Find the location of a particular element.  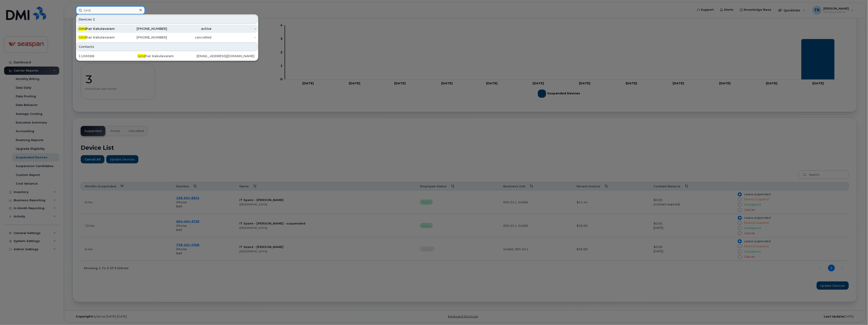

div: 1100088 is located at coordinates (108, 56).